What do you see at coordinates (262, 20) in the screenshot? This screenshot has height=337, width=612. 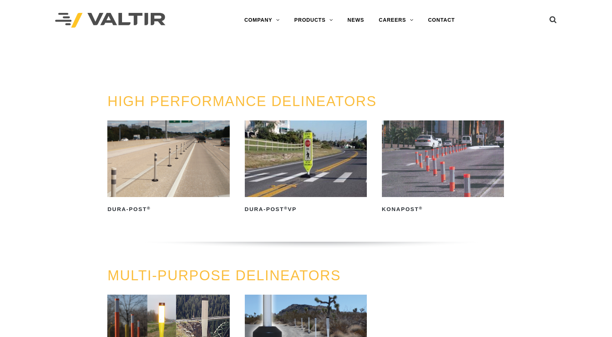 I see `a: COMPANY` at bounding box center [262, 20].